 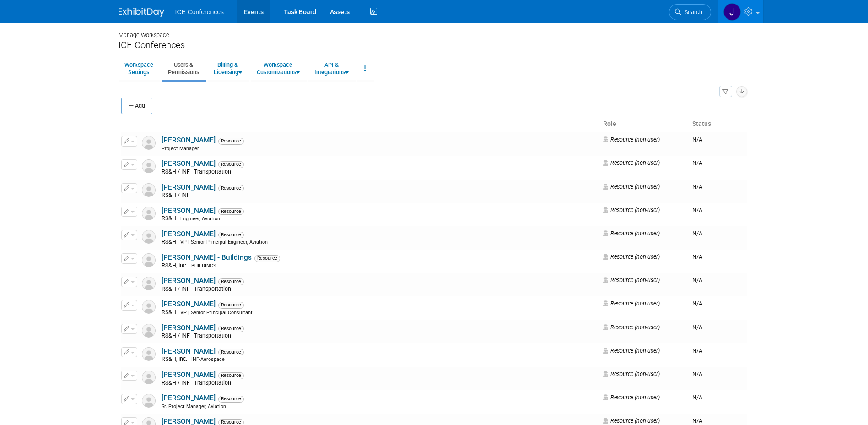 What do you see at coordinates (137, 105) in the screenshot?
I see `button: Add` at bounding box center [137, 105].